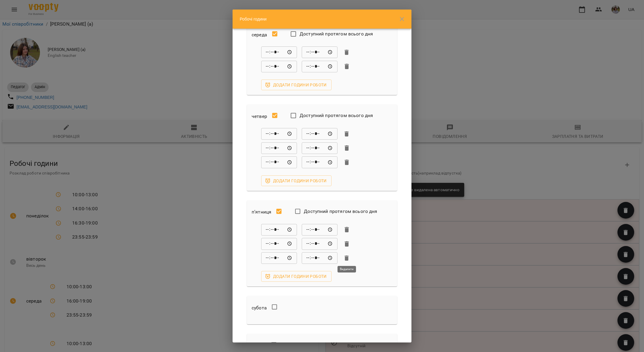 The height and width of the screenshot is (352, 644). What do you see at coordinates (259, 308) in the screenshot?
I see `h6: субота` at bounding box center [259, 308].